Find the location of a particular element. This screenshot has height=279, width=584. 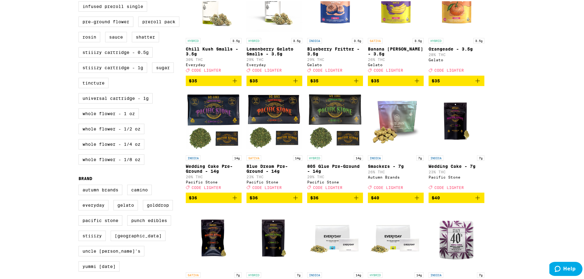

label: Whole Flower - 1/8 oz is located at coordinates (111, 159).